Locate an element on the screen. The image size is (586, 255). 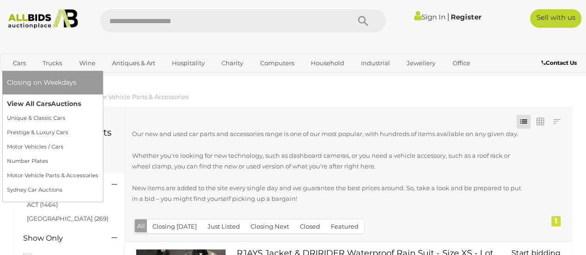
a: Contact Us is located at coordinates (560, 63).